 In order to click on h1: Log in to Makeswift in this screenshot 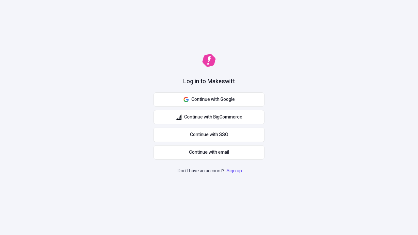, I will do `click(209, 82)`.